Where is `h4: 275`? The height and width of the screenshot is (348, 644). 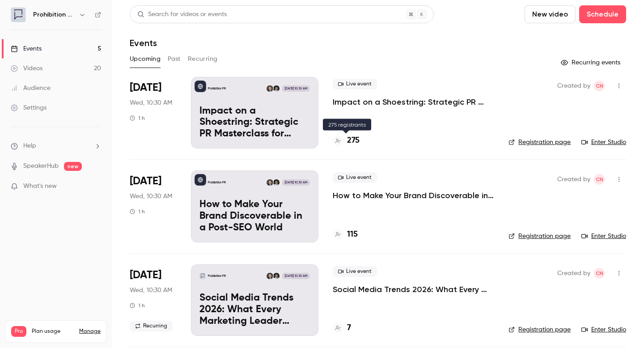
h4: 275 is located at coordinates (353, 140).